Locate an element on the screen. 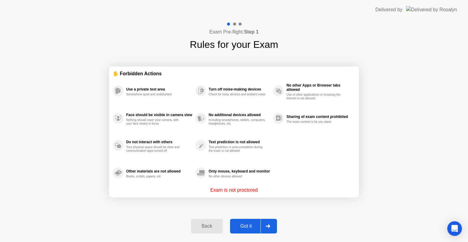 The height and width of the screenshot is (242, 468). b: Step 1 is located at coordinates (251, 32).